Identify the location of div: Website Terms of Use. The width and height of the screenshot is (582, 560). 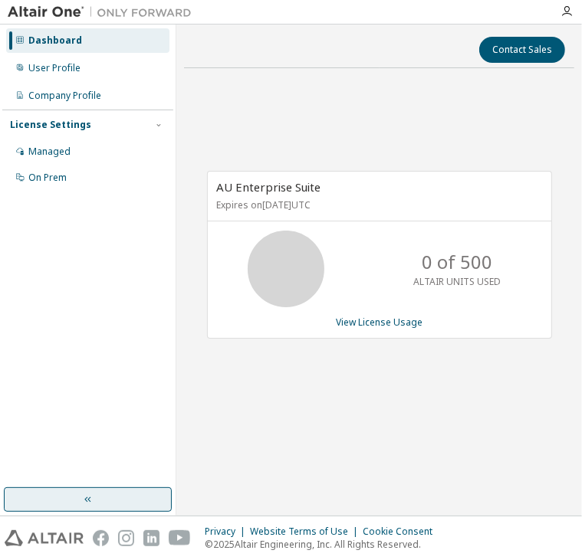
(306, 532).